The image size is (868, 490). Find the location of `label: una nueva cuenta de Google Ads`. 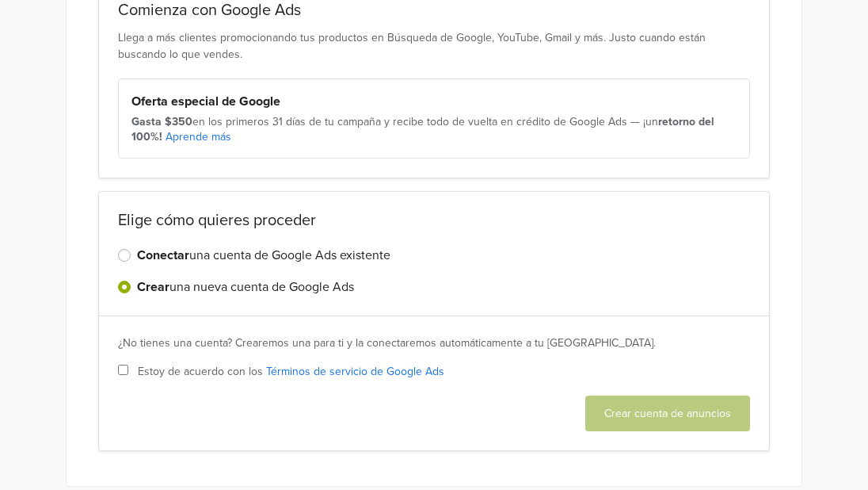

label: una nueva cuenta de Google Ads is located at coordinates (245, 287).